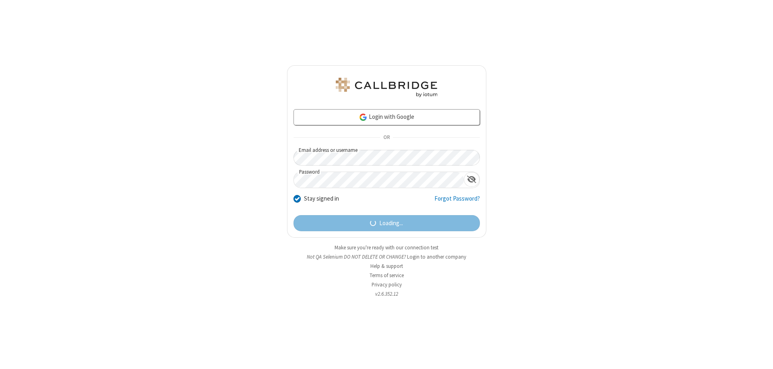  Describe the element at coordinates (436, 256) in the screenshot. I see `button: Login to another company` at that location.